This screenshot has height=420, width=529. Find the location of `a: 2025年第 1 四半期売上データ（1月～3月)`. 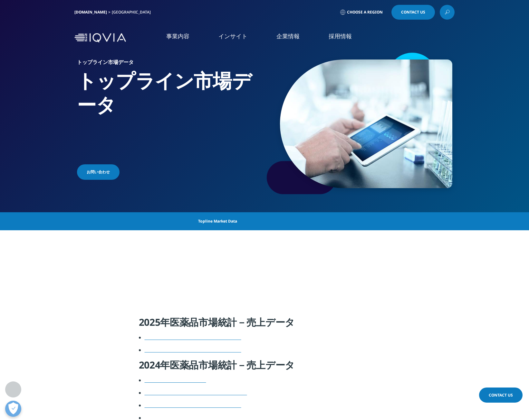

a: 2025年第 1 四半期売上データ（1月～3月) is located at coordinates (193, 338).